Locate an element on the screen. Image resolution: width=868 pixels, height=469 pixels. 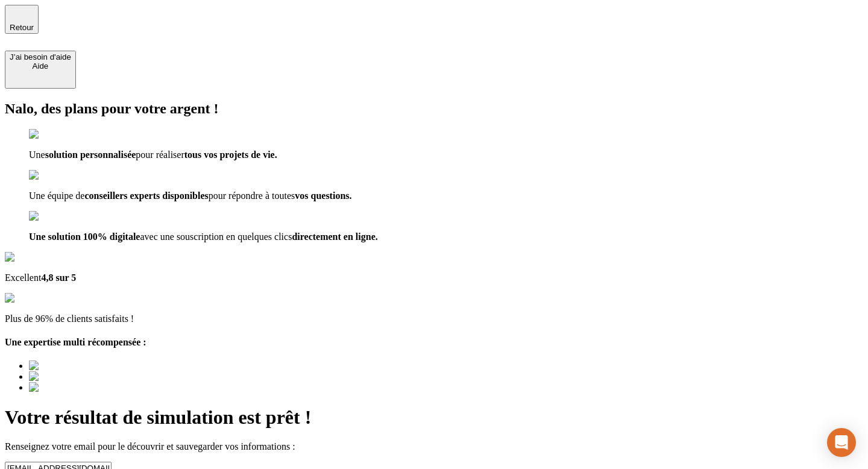
span: Une is located at coordinates (37, 154).